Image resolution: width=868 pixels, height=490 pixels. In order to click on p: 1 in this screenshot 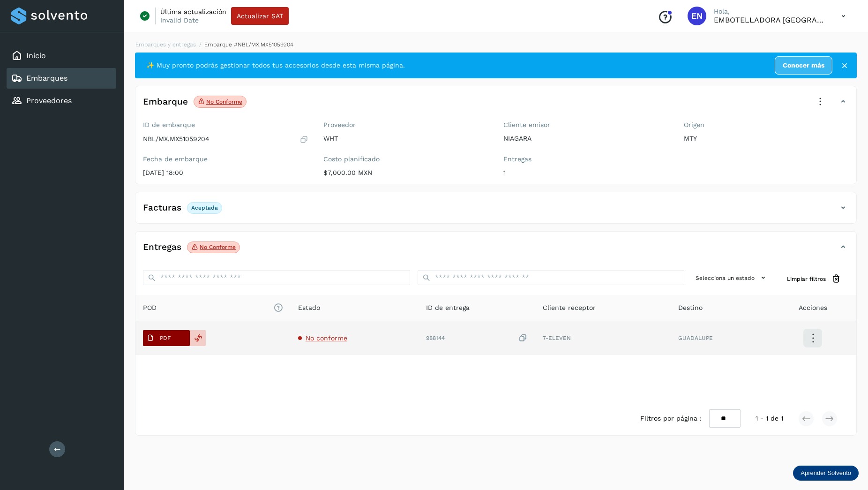, I will do `click(586, 172)`.